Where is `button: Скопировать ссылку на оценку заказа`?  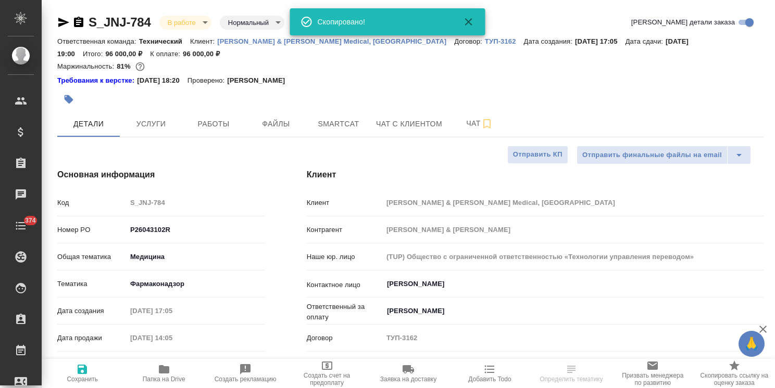 button: Скопировать ссылку на оценку заказа is located at coordinates (734, 374).